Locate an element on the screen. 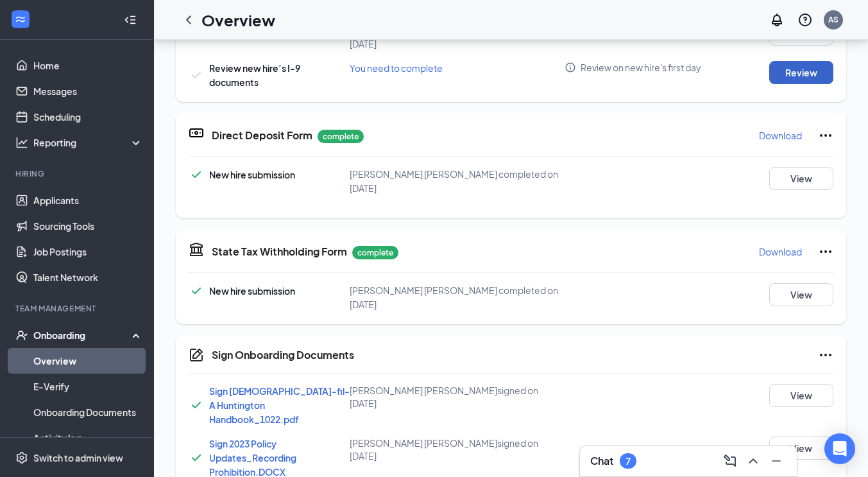 The image size is (868, 477). a: Scheduling is located at coordinates (88, 117).